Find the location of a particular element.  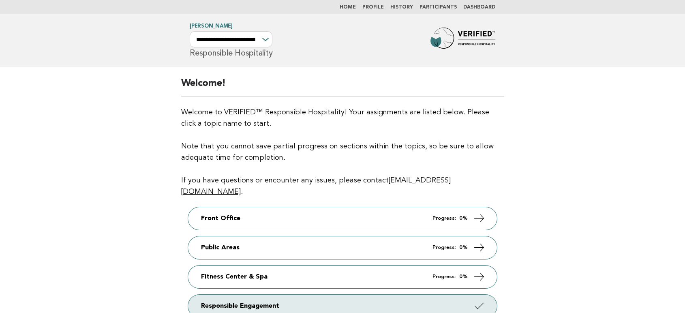

a: Fitness Center & Spa Progress: 0% is located at coordinates (342, 277).